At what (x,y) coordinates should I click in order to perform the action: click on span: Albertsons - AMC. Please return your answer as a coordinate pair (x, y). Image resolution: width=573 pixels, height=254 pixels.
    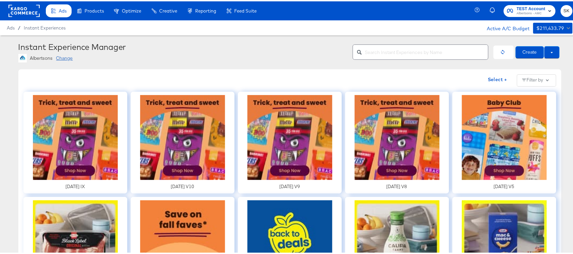
    Looking at the image, I should click on (531, 12).